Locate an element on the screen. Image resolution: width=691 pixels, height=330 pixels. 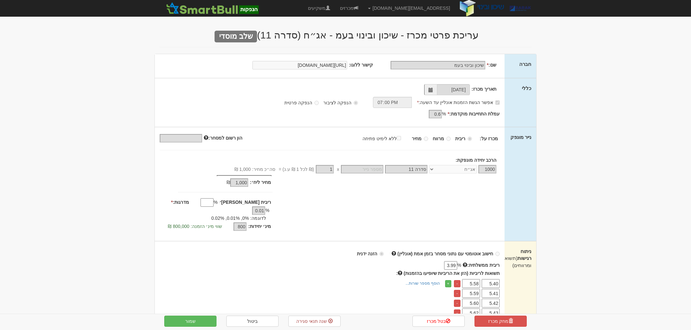
input: כמות is located at coordinates (487, 169).